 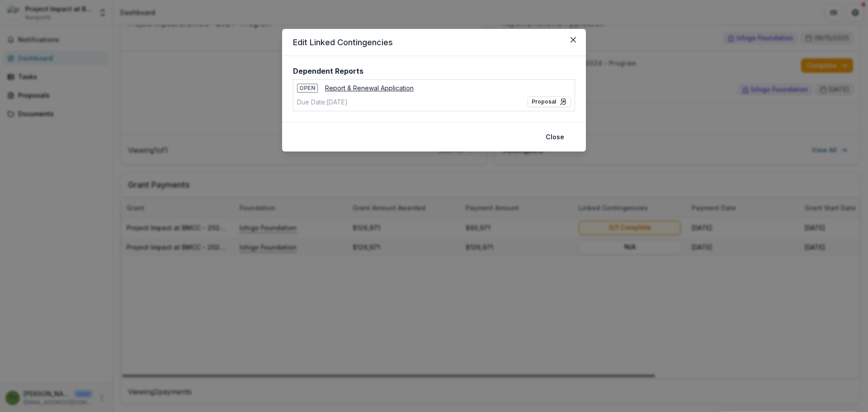 I want to click on a: Proposal, so click(x=549, y=101).